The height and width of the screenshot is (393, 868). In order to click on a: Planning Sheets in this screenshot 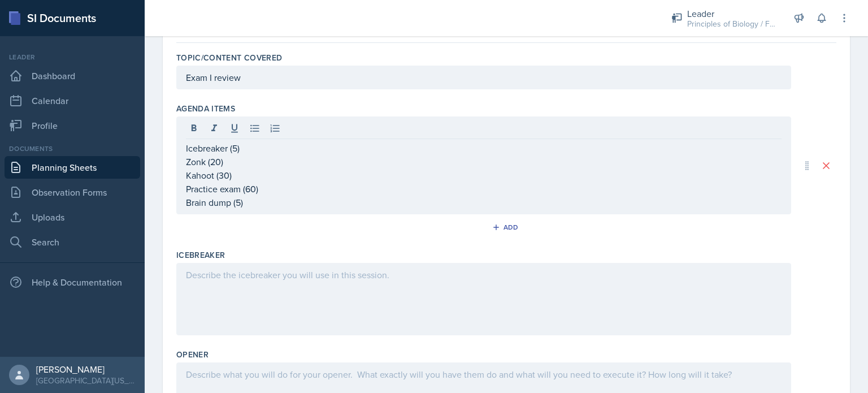, I will do `click(72, 167)`.